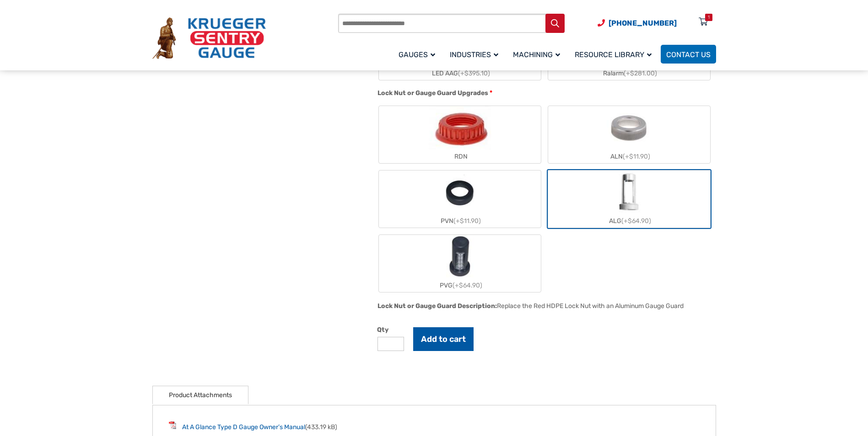  I want to click on a: Contact Us, so click(688, 54).